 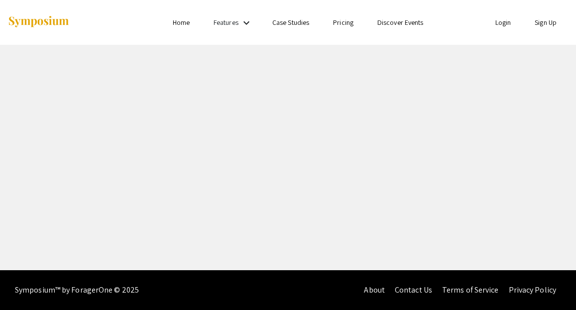 What do you see at coordinates (343, 22) in the screenshot?
I see `a: Pricing` at bounding box center [343, 22].